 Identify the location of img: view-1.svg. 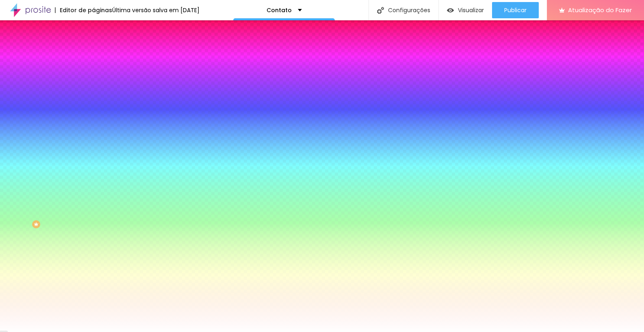
(450, 10).